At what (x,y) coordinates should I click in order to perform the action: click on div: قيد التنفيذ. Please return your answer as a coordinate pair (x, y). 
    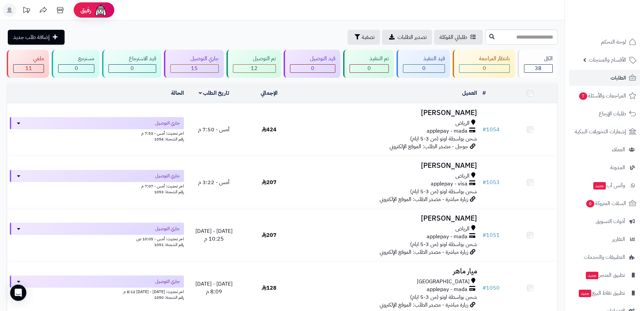
    Looking at the image, I should click on (424, 59).